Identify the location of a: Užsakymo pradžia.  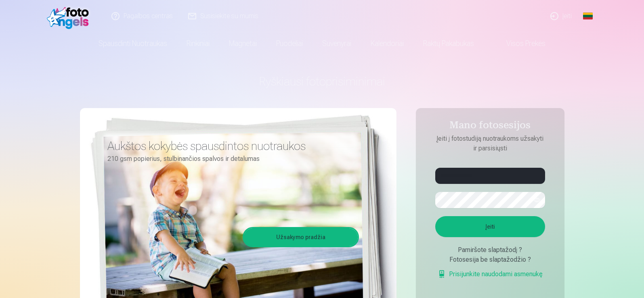
(301, 237).